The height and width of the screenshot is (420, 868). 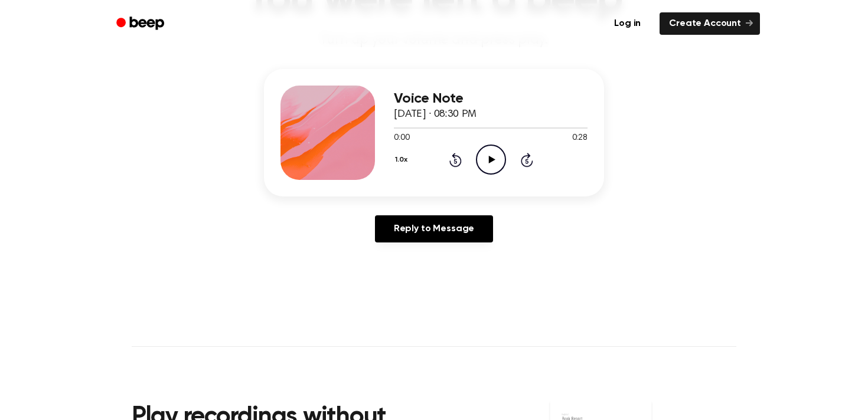 I want to click on a: Beep, so click(x=141, y=23).